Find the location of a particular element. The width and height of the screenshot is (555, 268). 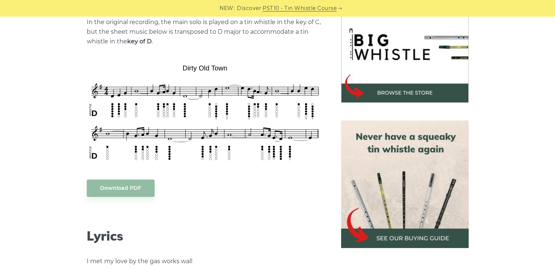

strong: key of D is located at coordinates (139, 41).